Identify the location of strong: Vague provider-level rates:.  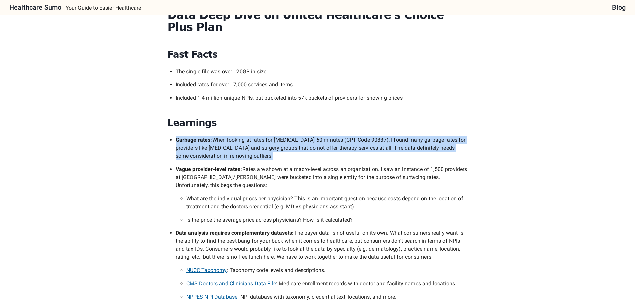
(209, 169).